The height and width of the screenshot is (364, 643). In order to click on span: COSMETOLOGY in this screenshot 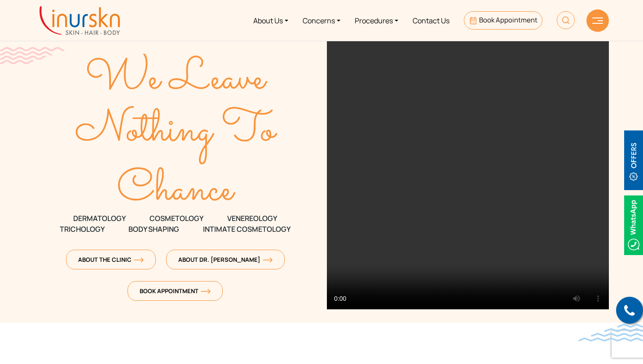, I will do `click(176, 219)`.